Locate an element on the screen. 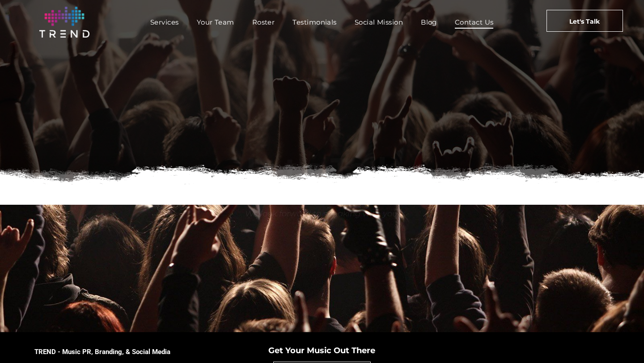  a: Contact Us is located at coordinates (474, 22).